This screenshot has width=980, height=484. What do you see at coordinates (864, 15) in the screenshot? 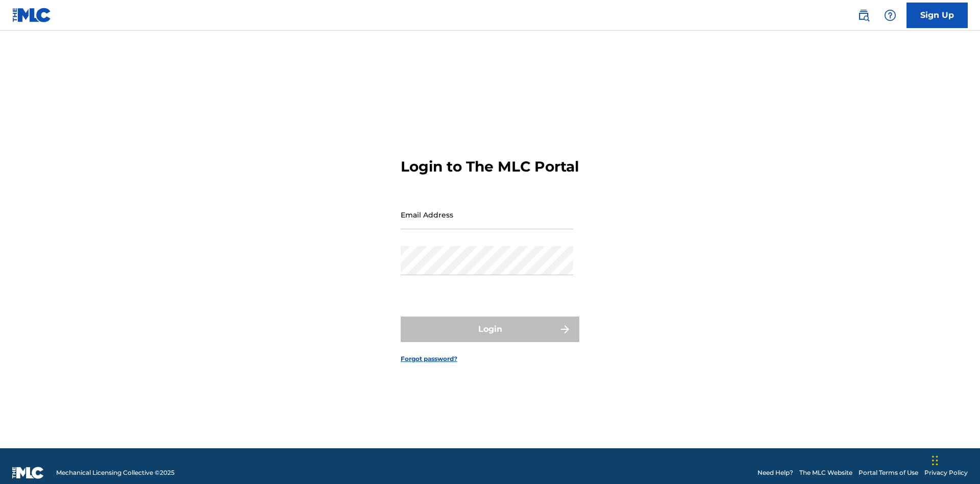
I see `img: search` at bounding box center [864, 15].